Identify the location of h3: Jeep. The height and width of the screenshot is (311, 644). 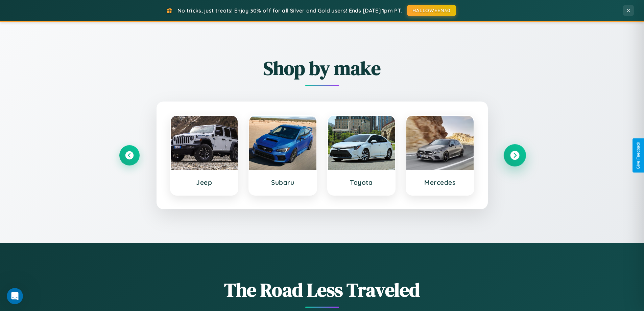
(204, 182).